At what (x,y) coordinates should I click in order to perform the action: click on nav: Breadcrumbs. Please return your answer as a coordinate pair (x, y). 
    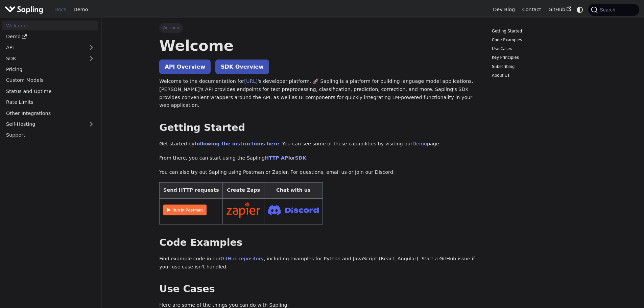
    Looking at the image, I should click on (318, 28).